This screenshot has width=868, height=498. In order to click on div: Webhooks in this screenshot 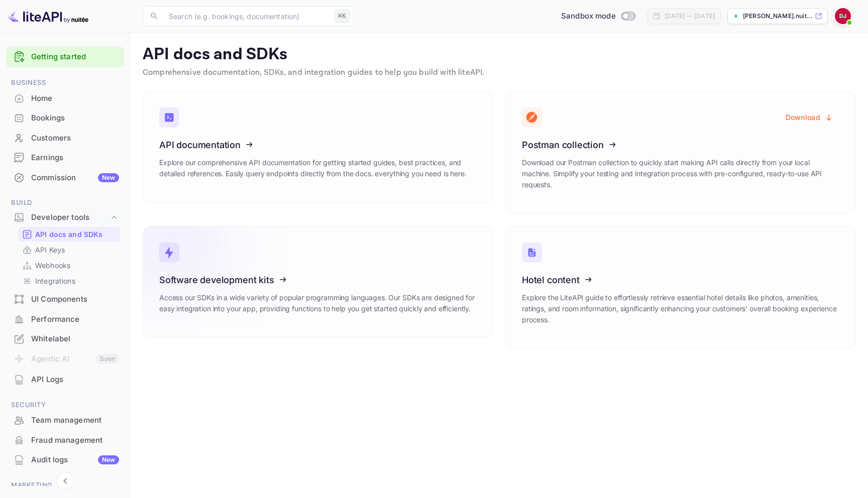, I will do `click(68, 265)`.